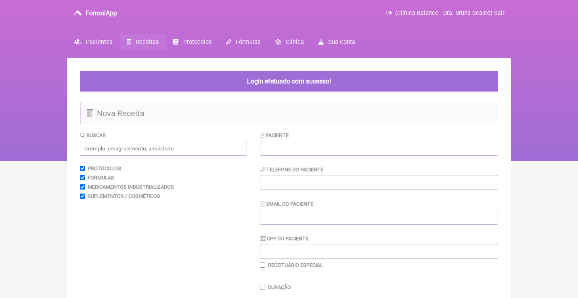  What do you see at coordinates (147, 42) in the screenshot?
I see `span: Receitas` at bounding box center [147, 42].